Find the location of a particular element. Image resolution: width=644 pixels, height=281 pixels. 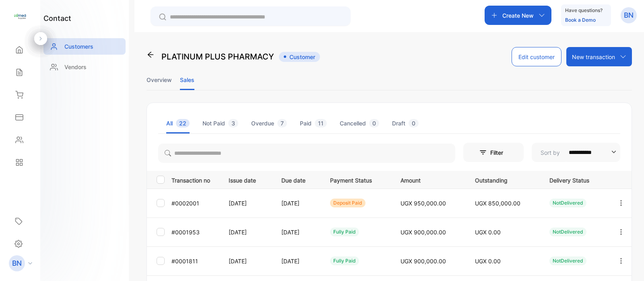

li: Draft is located at coordinates (405, 123).